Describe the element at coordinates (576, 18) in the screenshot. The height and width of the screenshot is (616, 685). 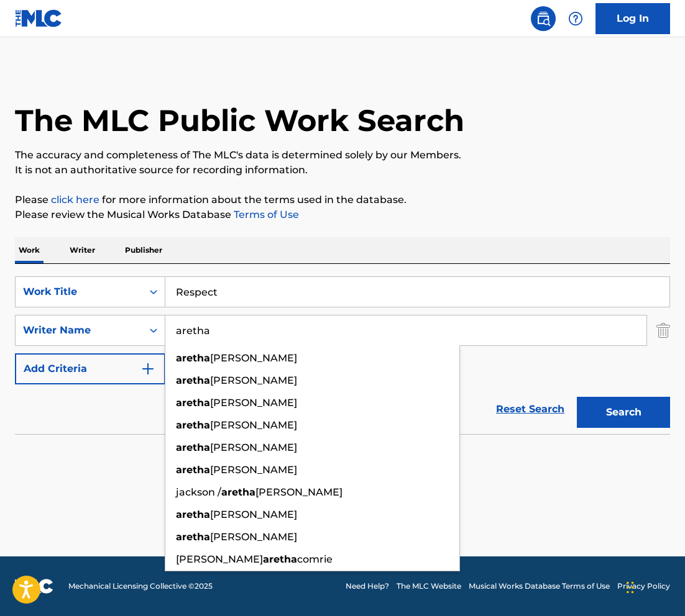
I see `div: Help` at that location.